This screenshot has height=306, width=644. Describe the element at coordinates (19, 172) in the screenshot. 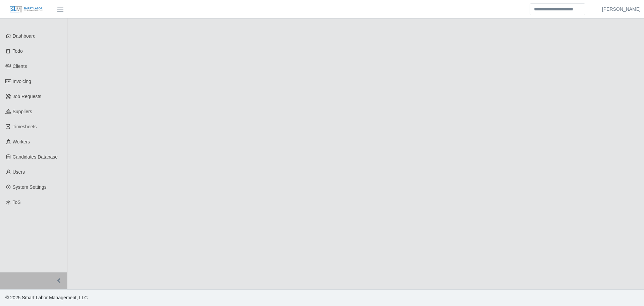

I see `span: Users` at that location.